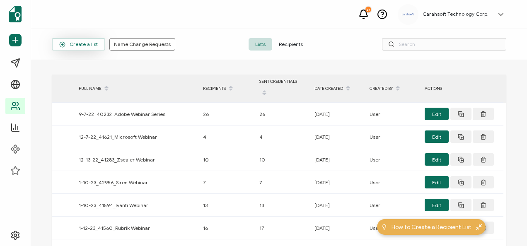 The width and height of the screenshot is (527, 246). What do you see at coordinates (137, 205) in the screenshot?
I see `div: 1-10-23_41594_Ivanti Webinar` at bounding box center [137, 205].